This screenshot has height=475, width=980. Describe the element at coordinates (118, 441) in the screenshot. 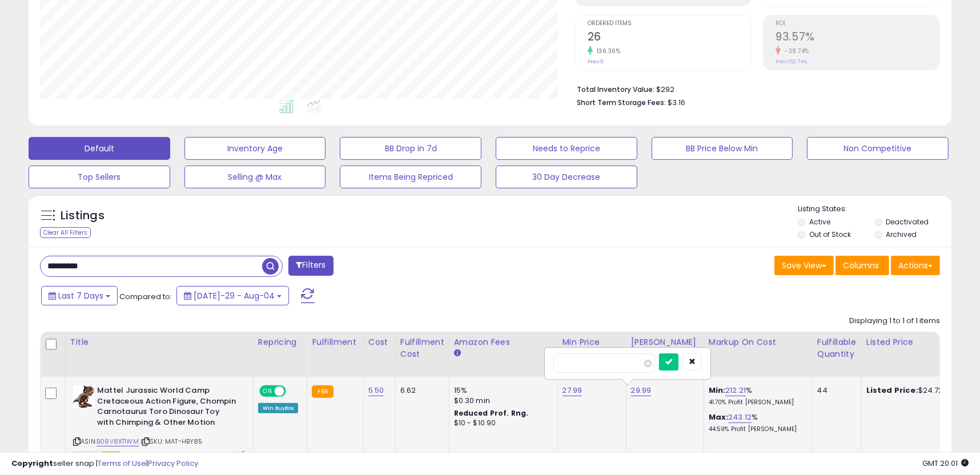

I see `a: B08V8XT1WM` at that location.